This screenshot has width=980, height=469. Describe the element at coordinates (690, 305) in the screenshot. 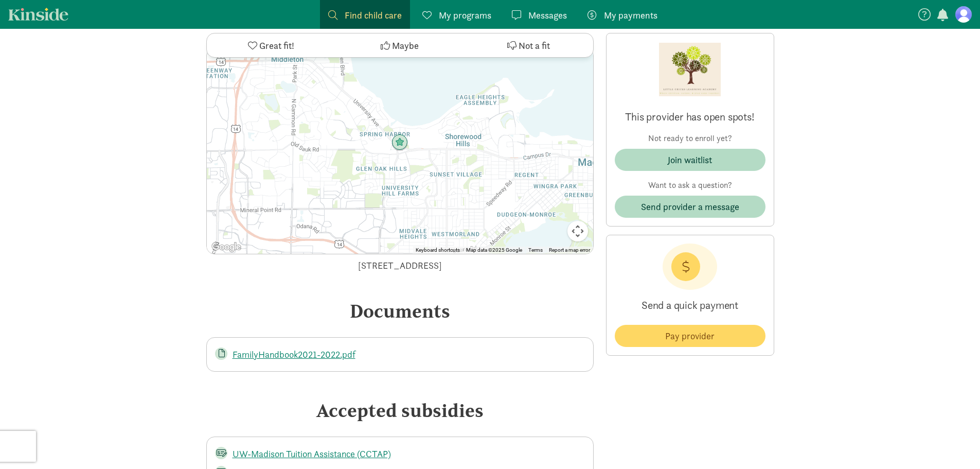

I see `p: Send a quick payment` at that location.